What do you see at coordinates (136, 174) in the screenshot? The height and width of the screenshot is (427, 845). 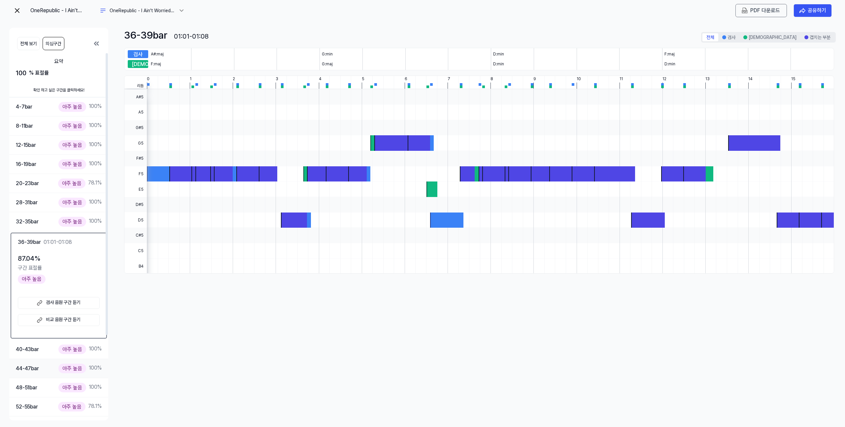 I see `span: F5` at bounding box center [136, 174].